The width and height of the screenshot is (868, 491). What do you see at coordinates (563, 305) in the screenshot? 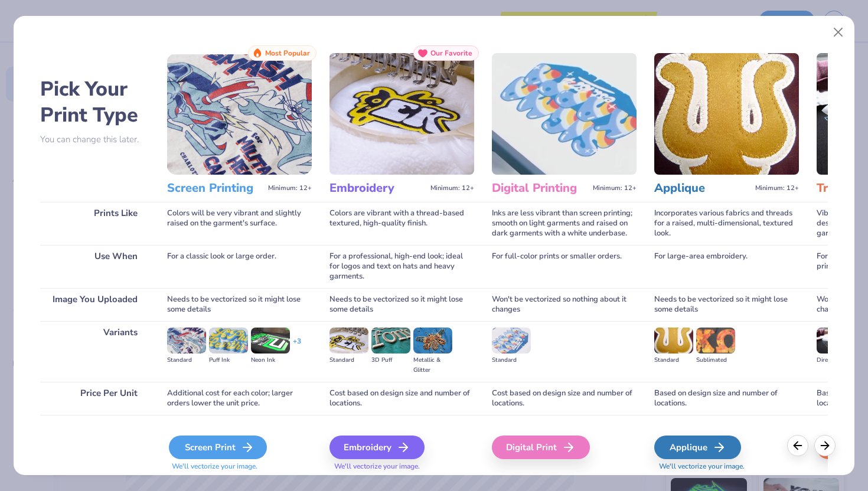
I see `div: Won't be vectorized so nothing about it changes` at bounding box center [563, 305].